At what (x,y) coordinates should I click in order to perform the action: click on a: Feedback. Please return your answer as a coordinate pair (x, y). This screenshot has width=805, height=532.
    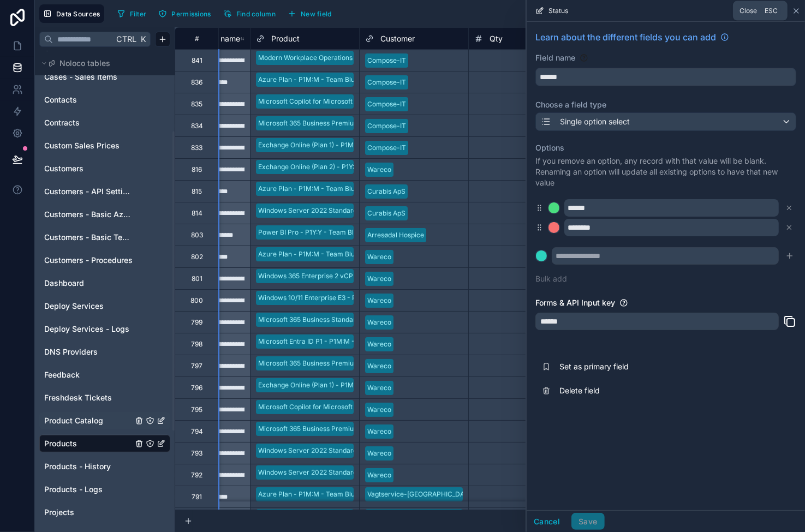
    Looking at the image, I should click on (89, 375).